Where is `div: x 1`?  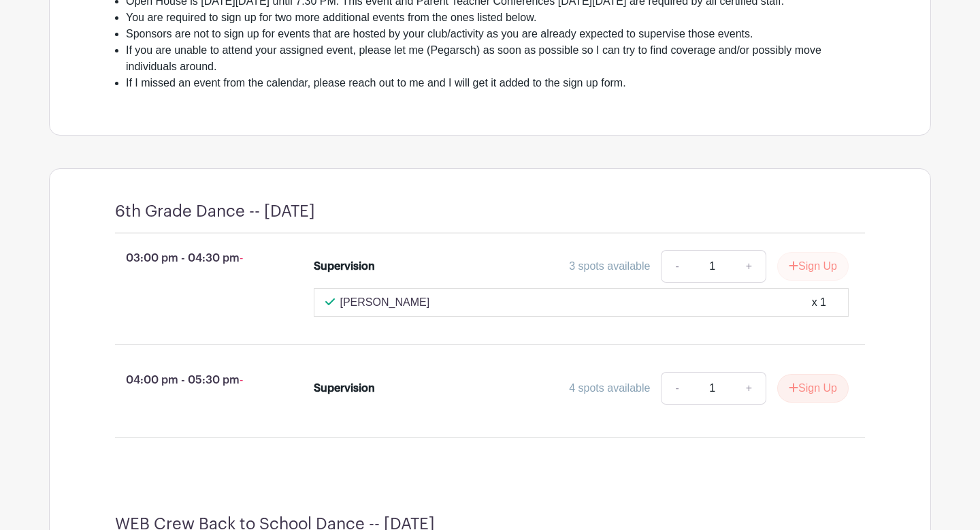 div: x 1 is located at coordinates (819, 302).